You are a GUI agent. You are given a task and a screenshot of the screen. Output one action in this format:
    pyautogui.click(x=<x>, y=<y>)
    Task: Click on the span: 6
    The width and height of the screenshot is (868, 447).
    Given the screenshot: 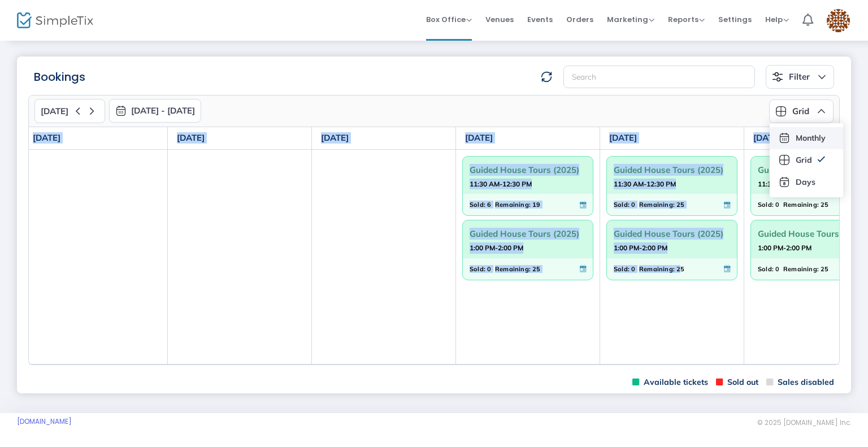 What is the action you would take?
    pyautogui.click(x=488, y=205)
    